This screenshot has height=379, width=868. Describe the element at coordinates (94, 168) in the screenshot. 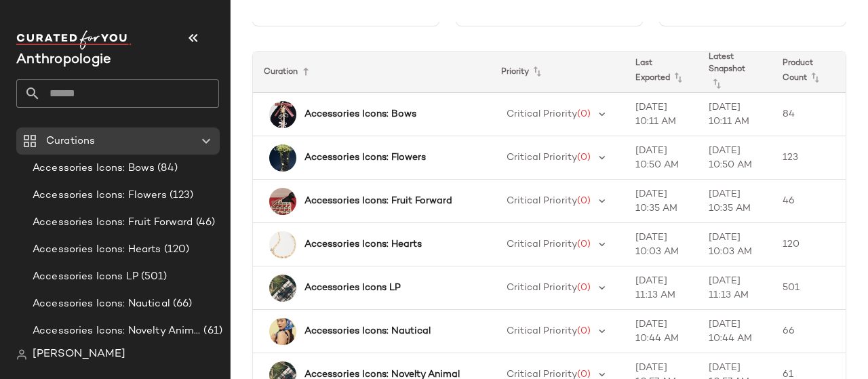

I see `span: Accessories Icons: Bows` at that location.